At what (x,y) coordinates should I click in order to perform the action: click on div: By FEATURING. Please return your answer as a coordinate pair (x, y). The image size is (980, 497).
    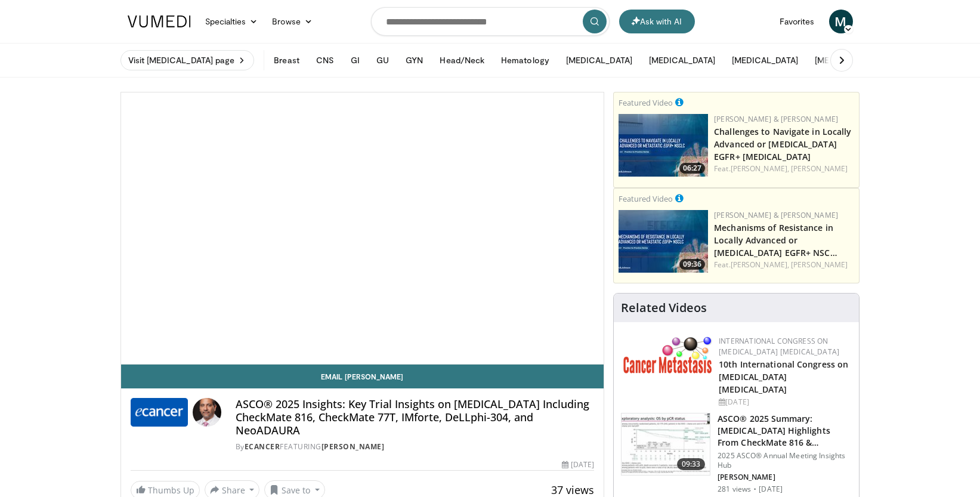
    Looking at the image, I should click on (415, 447).